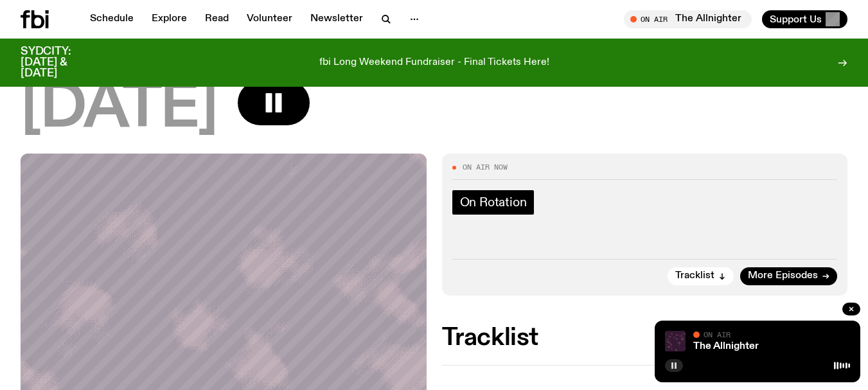 The height and width of the screenshot is (390, 868). What do you see at coordinates (788, 276) in the screenshot?
I see `a: More Episodes` at bounding box center [788, 276].